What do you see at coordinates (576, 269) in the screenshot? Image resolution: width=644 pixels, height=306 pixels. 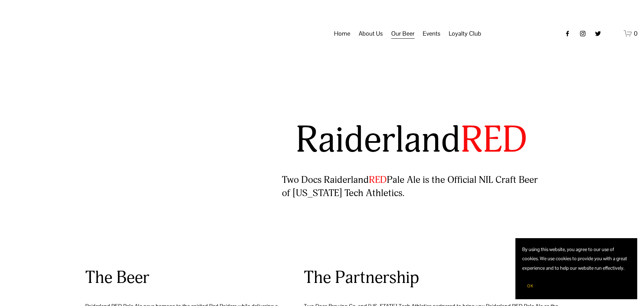 I see `section: Cookie banner` at bounding box center [576, 269].